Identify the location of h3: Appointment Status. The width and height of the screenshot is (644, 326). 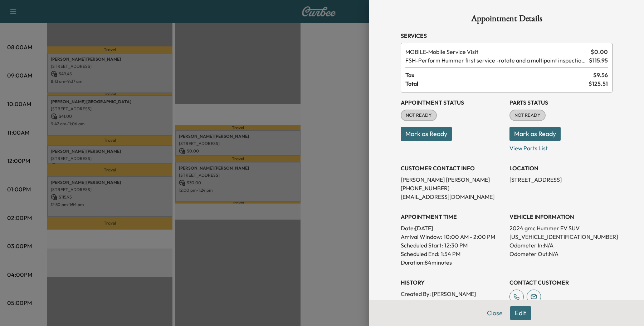
(452, 102).